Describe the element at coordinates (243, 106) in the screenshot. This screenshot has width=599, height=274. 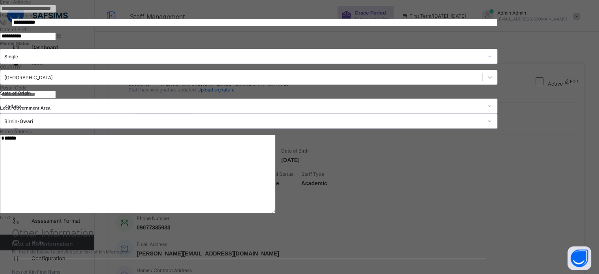
I see `div: Kaduna` at that location.